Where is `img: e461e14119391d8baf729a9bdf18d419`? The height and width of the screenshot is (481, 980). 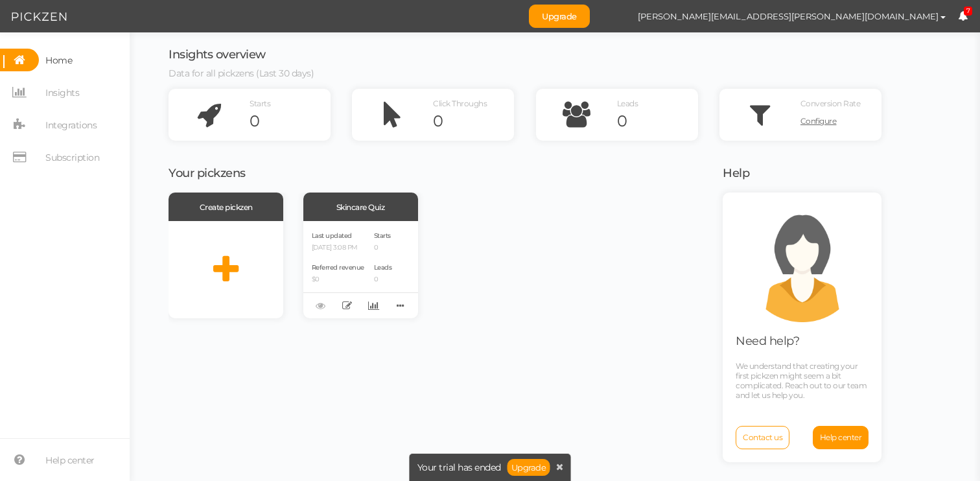
img: e461e14119391d8baf729a9bdf18d419 is located at coordinates (614, 16).